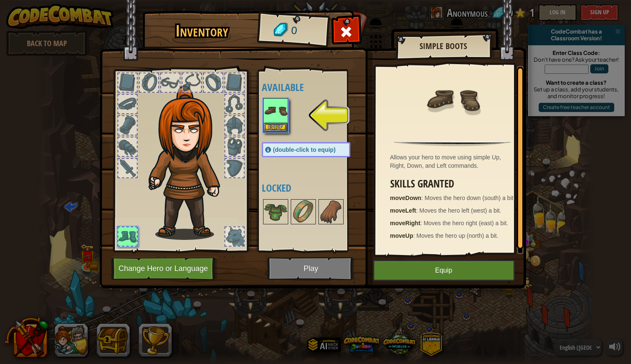 Image resolution: width=631 pixels, height=364 pixels. What do you see at coordinates (165, 269) in the screenshot?
I see `button: Change Hero or Language` at bounding box center [165, 269].